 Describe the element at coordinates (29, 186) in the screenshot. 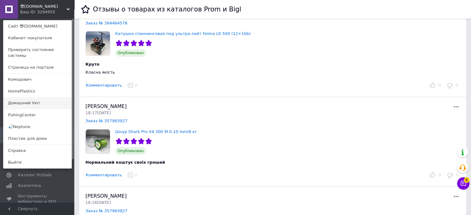

I see `span: Аналитика` at that location.